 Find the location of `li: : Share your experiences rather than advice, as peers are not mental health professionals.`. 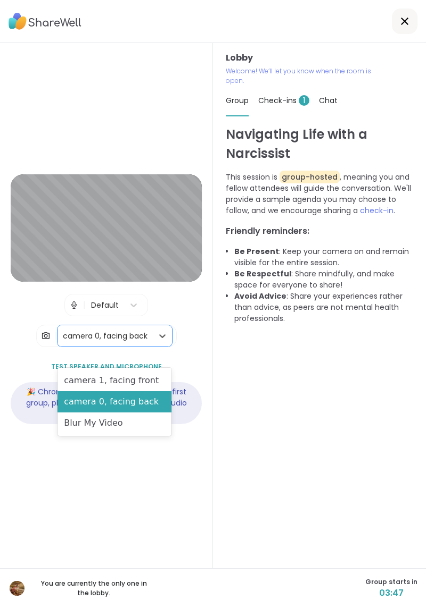

li: : Share your experiences rather than advice, as peers are not mental health professionals. is located at coordinates (323, 307).